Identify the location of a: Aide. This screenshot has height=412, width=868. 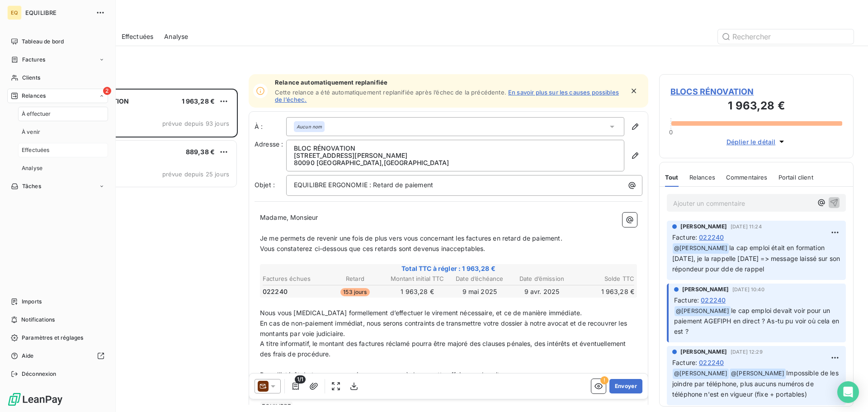
(58, 356).